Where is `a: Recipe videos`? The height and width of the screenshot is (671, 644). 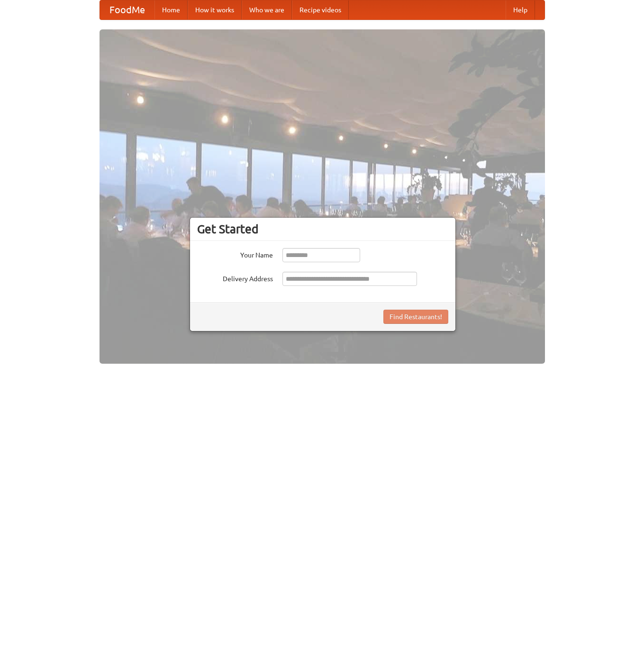 a: Recipe videos is located at coordinates (320, 10).